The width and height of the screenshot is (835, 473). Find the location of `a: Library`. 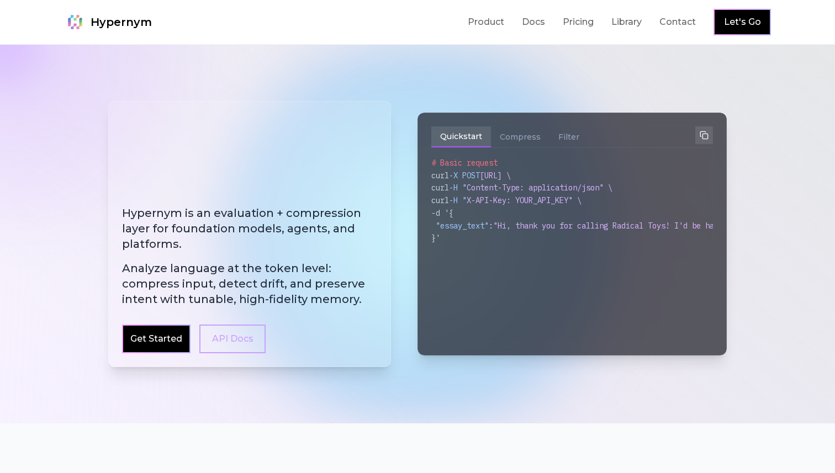

a: Library is located at coordinates (626, 22).